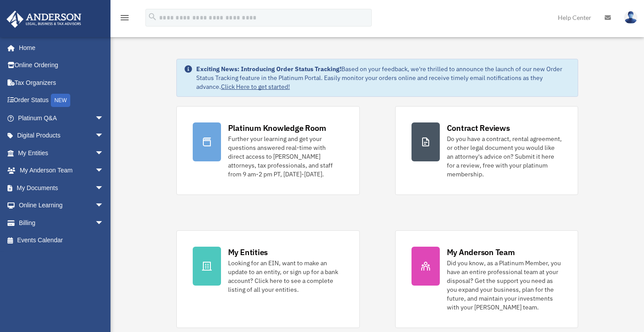 Image resolution: width=644 pixels, height=332 pixels. I want to click on a: Digital Productsarrow_drop_down, so click(61, 135).